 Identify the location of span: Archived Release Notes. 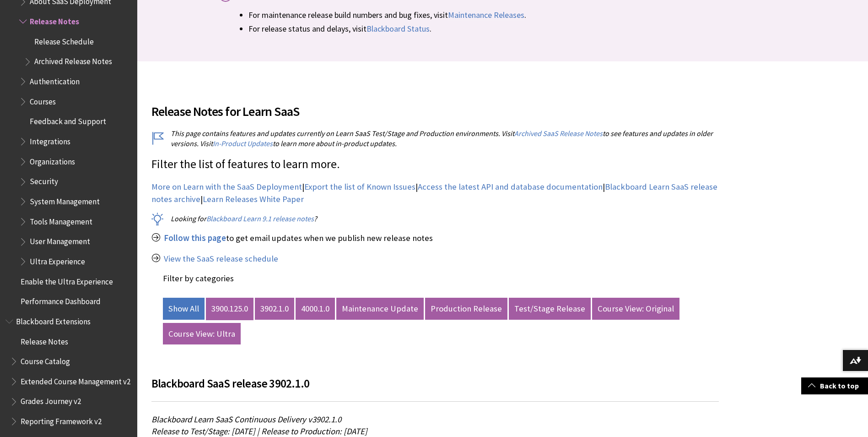
(73, 60).